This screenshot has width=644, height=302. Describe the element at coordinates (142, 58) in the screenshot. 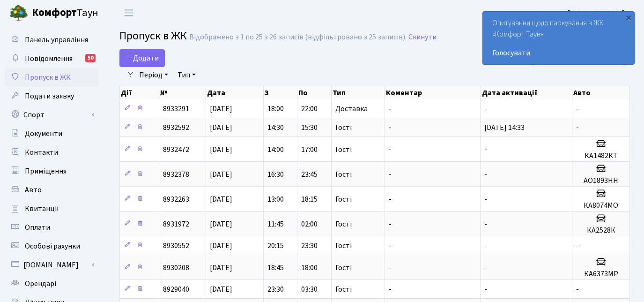

I see `a: Додати` at that location.